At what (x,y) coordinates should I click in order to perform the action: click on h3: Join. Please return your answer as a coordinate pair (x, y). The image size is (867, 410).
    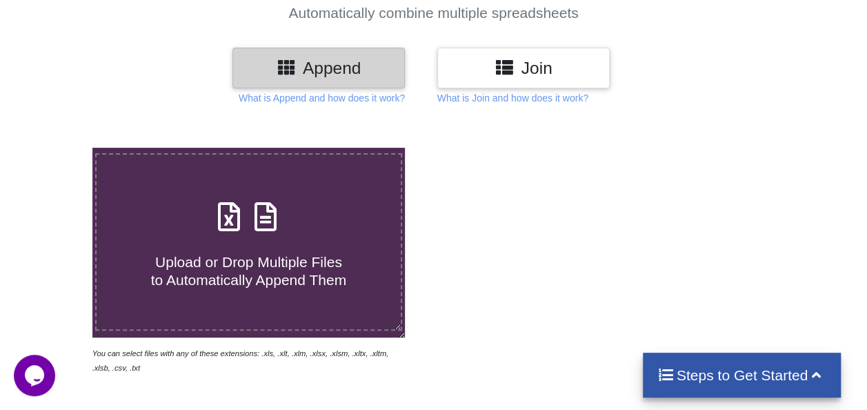
    Looking at the image, I should click on (523, 68).